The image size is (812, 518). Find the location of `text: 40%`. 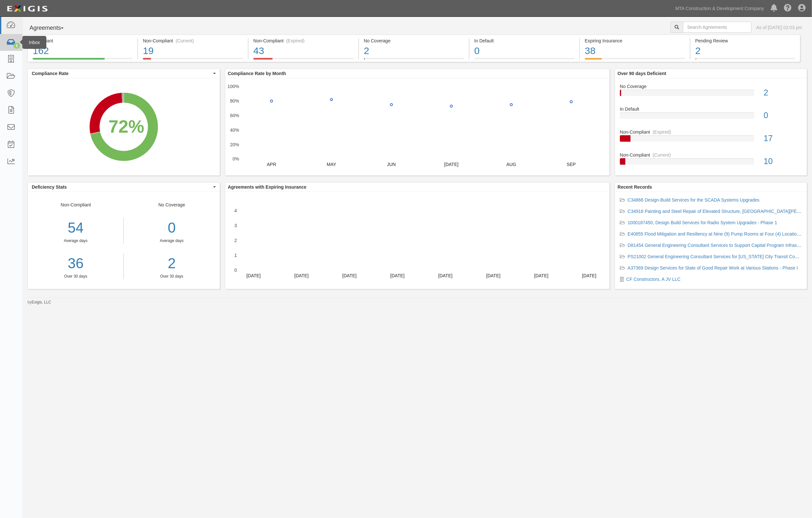

text: 40% is located at coordinates (234, 130).